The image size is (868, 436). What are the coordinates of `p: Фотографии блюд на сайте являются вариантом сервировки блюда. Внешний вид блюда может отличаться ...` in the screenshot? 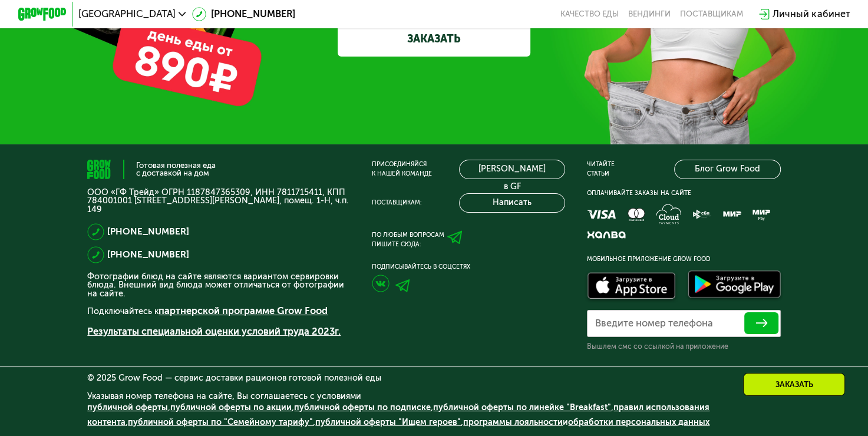 It's located at (219, 285).